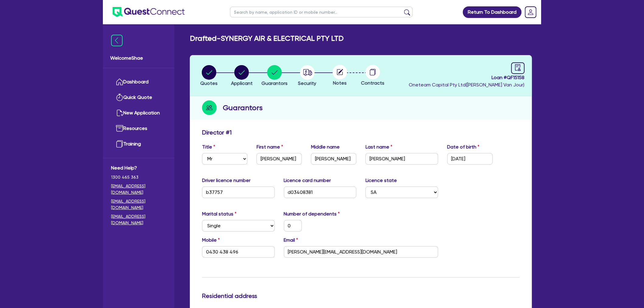  Describe the element at coordinates (209, 76) in the screenshot. I see `button: Quotes` at that location.